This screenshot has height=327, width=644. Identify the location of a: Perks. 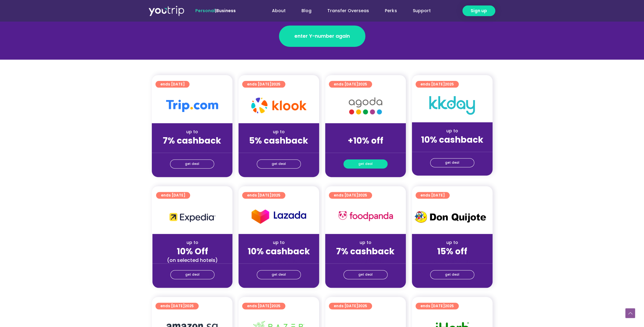
(391, 11).